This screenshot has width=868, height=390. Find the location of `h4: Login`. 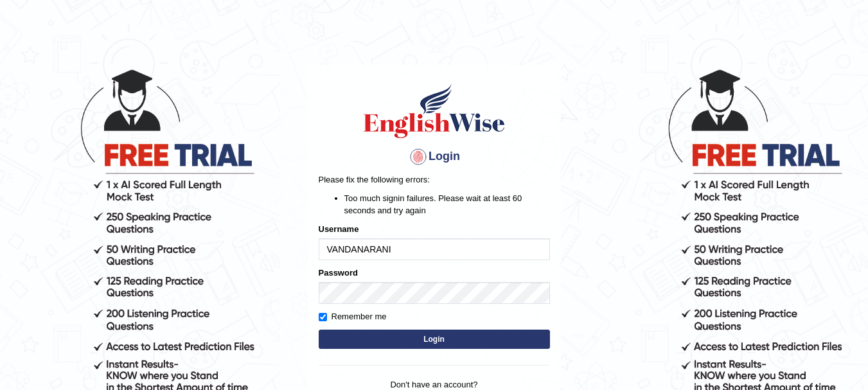

h4: Login is located at coordinates (434, 157).